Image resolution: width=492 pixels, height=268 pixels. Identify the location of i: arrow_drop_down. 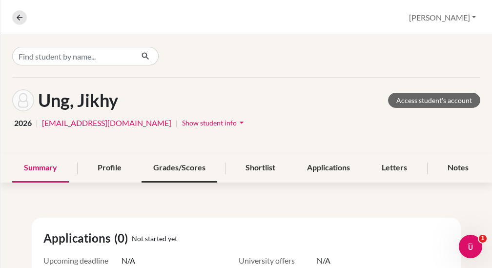
(242, 123).